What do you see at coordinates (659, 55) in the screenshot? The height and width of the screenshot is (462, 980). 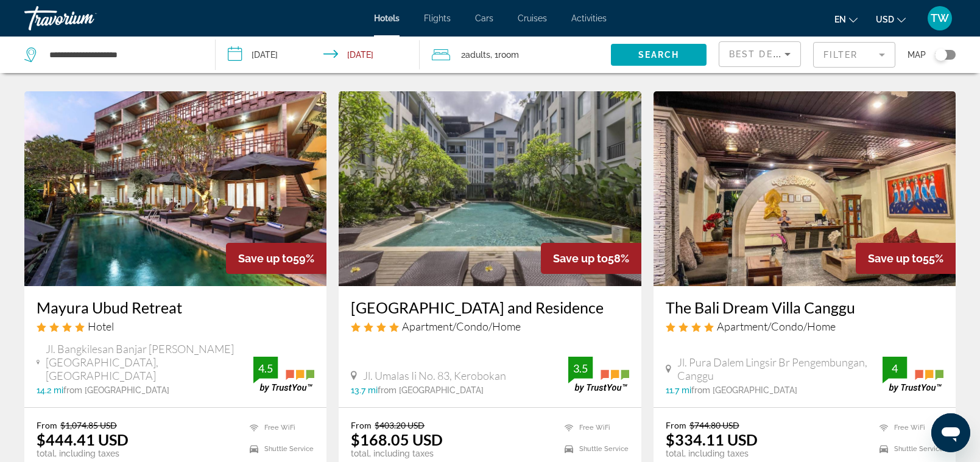 I see `span: Search` at bounding box center [659, 55].